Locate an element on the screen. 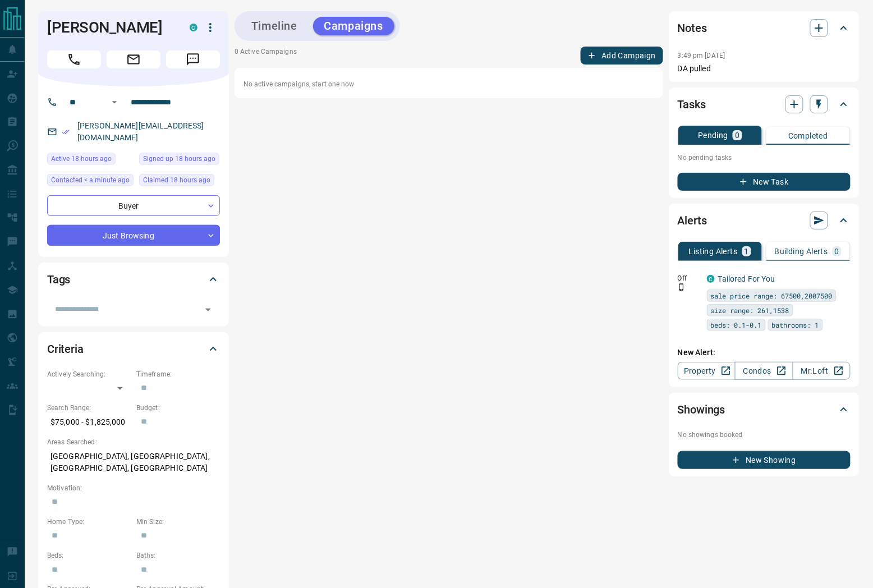  span: Call is located at coordinates (74, 60).